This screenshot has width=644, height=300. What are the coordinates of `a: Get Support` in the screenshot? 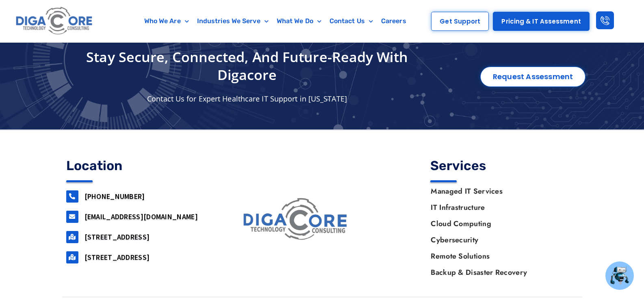 It's located at (460, 21).